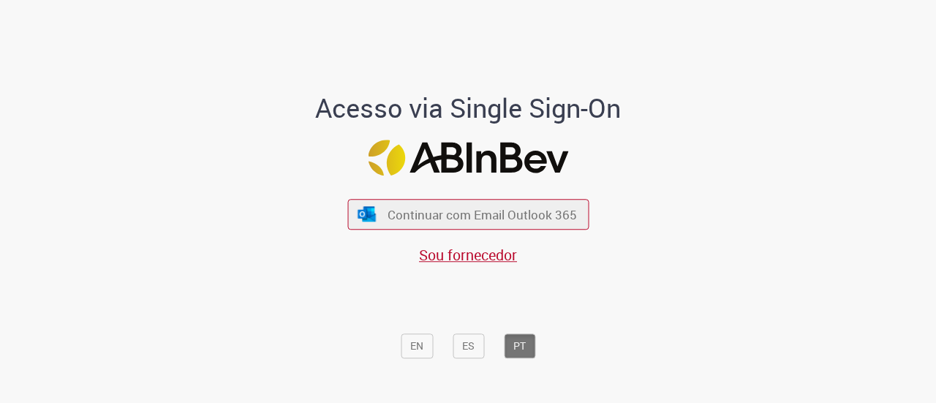 This screenshot has height=403, width=936. Describe the element at coordinates (482, 214) in the screenshot. I see `span: Continuar com Email Outlook 365` at that location.